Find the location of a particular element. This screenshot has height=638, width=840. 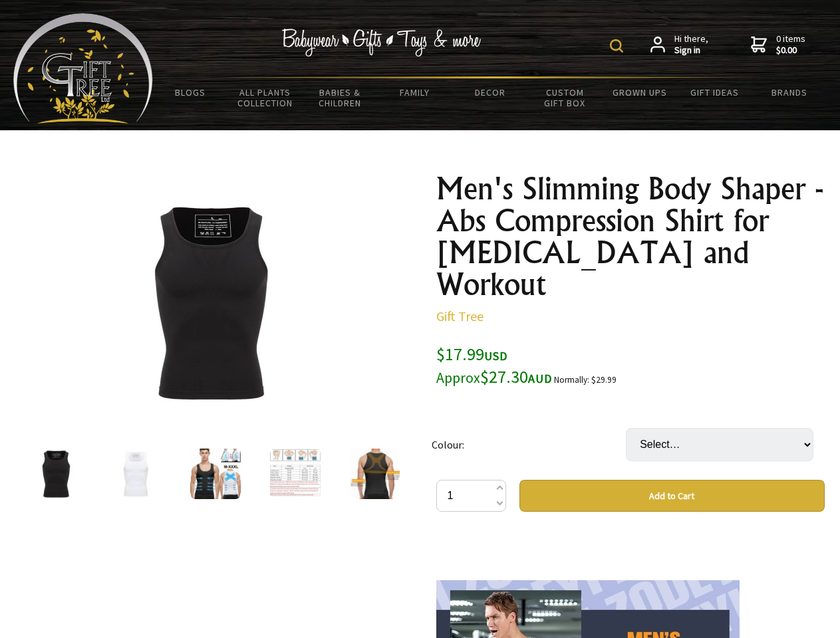

a: Family is located at coordinates (415, 92).